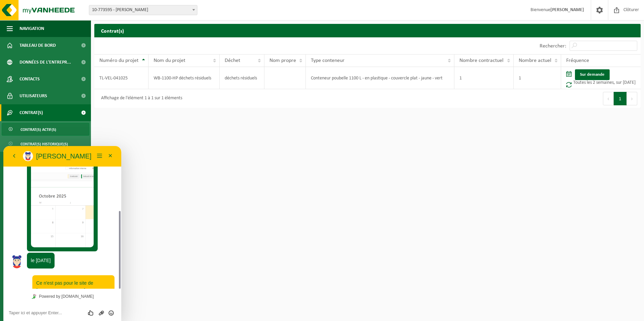 Image resolution: width=644 pixels, height=321 pixels. Describe the element at coordinates (327, 61) in the screenshot. I see `span: Type conteneur` at that location.